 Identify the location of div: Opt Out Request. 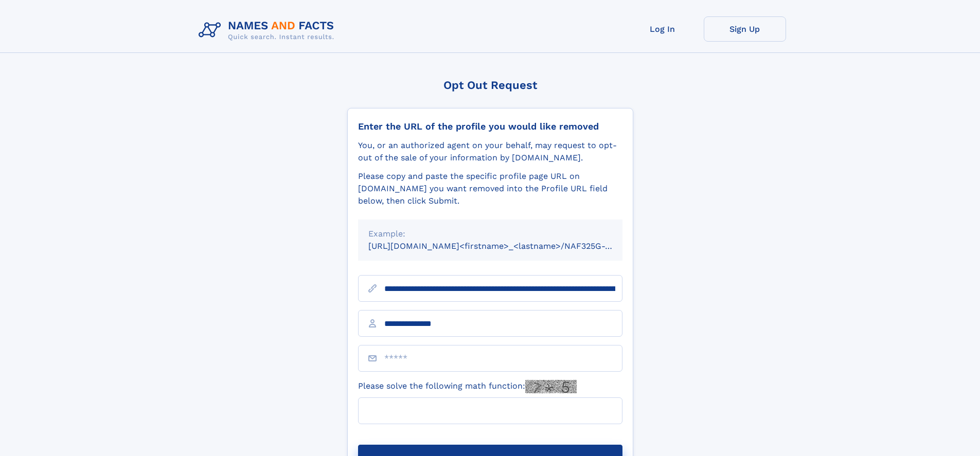
(490, 85).